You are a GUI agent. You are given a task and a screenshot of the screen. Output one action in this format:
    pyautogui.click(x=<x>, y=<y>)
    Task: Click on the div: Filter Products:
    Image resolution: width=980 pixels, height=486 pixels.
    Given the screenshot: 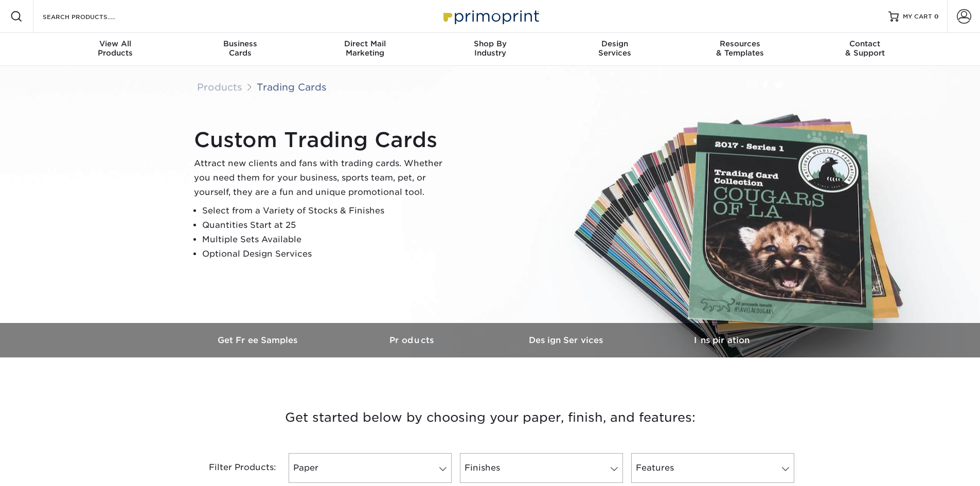 What is the action you would take?
    pyautogui.click(x=233, y=467)
    